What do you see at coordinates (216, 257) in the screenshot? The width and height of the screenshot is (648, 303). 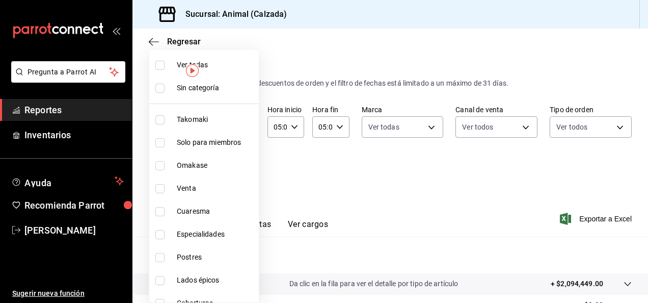 I see `span: Postres` at bounding box center [216, 257].